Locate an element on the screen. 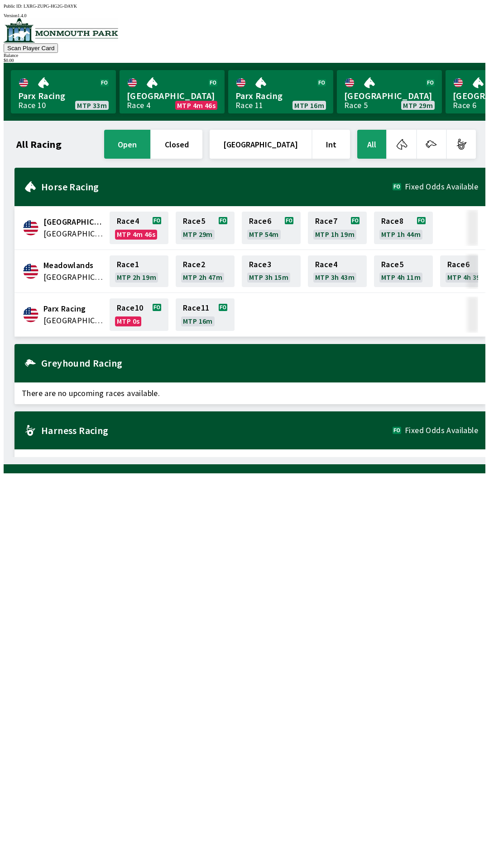  span: MTP 3h 15m is located at coordinates (268, 277).